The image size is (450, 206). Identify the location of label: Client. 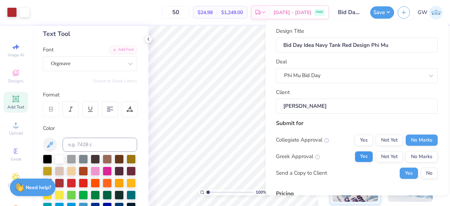
(283, 92).